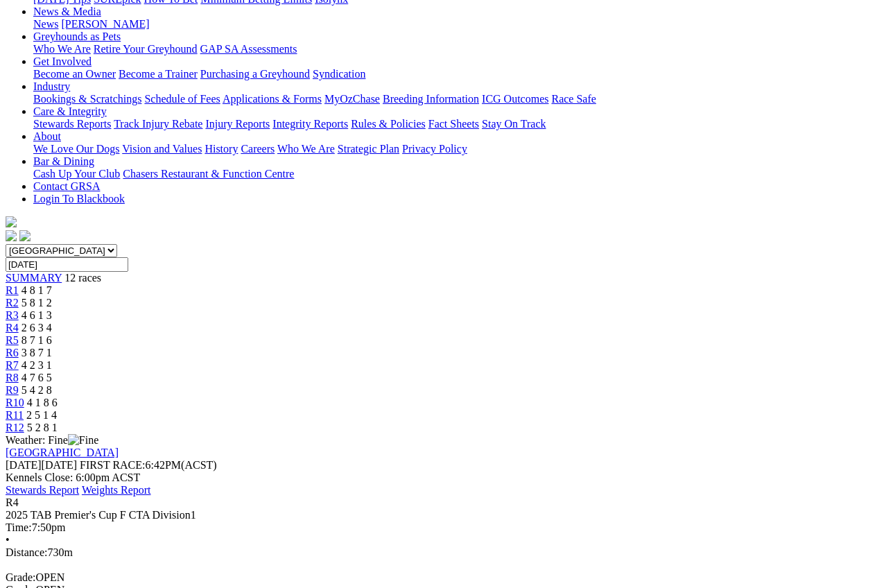 The height and width of the screenshot is (588, 877). I want to click on span: 4 6 1 3, so click(37, 315).